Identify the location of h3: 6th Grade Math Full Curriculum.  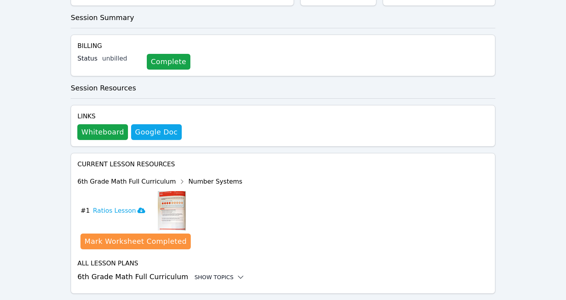
(283, 277).